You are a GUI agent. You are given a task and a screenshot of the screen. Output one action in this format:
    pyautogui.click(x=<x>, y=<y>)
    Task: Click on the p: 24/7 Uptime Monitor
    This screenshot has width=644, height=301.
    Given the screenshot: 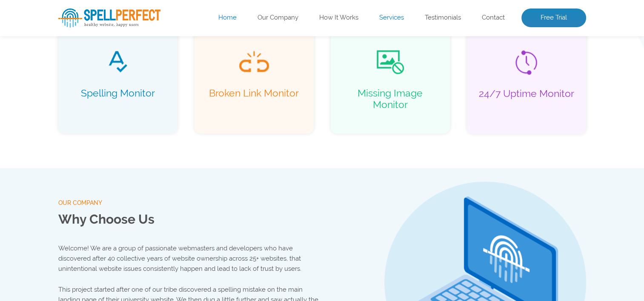 What is the action you would take?
    pyautogui.click(x=527, y=99)
    